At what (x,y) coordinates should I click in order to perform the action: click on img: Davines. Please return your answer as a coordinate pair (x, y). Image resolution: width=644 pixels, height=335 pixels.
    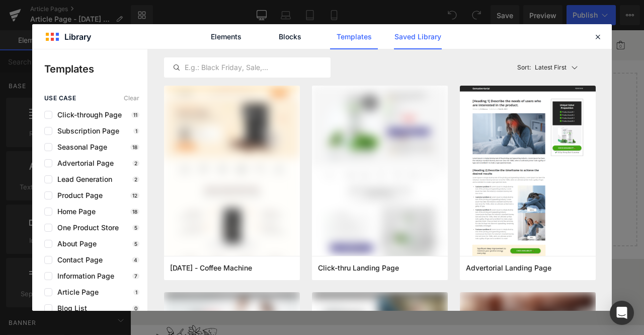
    Looking at the image, I should click on (48, 16).